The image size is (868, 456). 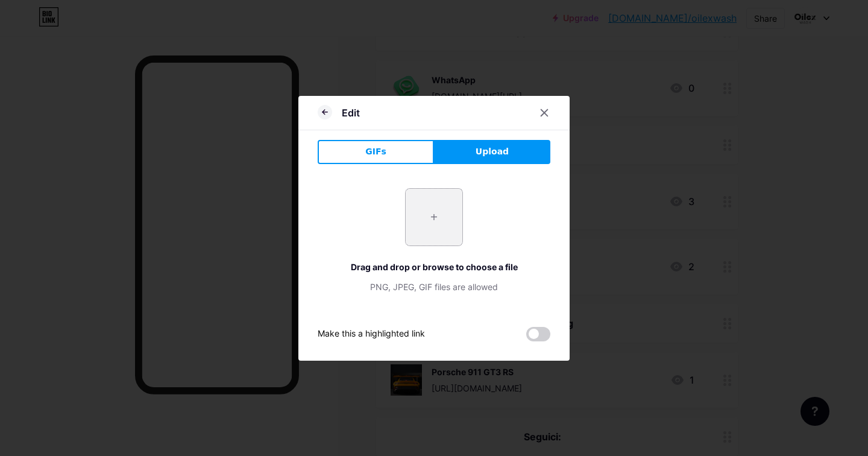 I want to click on div: Make this a highlighted link, so click(x=372, y=334).